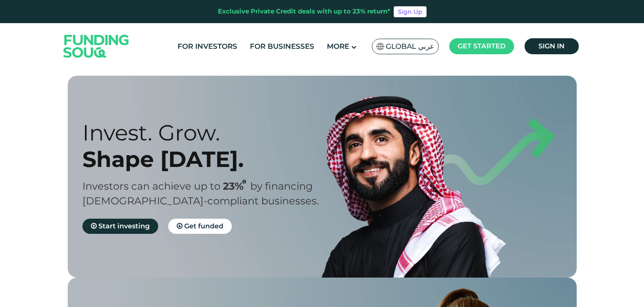  I want to click on span: Start investing, so click(124, 226).